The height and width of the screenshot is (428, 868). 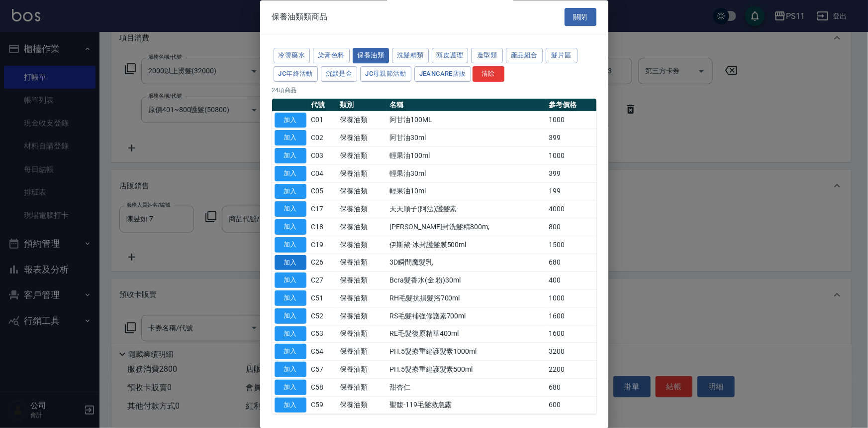 What do you see at coordinates (323, 173) in the screenshot?
I see `td: C04` at bounding box center [323, 173].